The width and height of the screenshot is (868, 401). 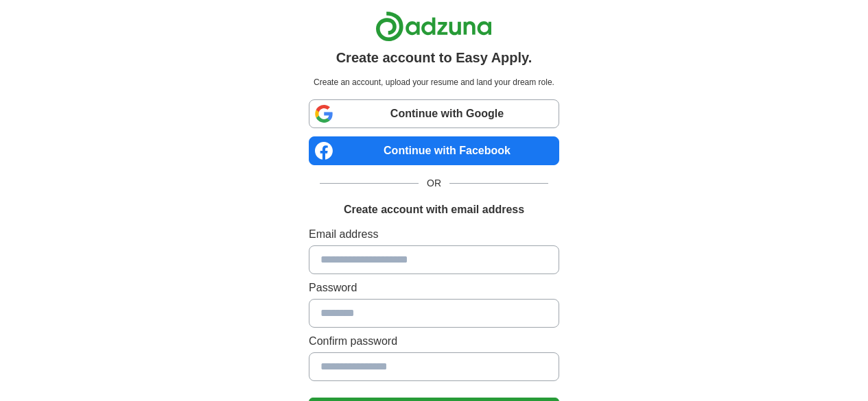 What do you see at coordinates (433, 235) in the screenshot?
I see `label: Email address` at bounding box center [433, 235].